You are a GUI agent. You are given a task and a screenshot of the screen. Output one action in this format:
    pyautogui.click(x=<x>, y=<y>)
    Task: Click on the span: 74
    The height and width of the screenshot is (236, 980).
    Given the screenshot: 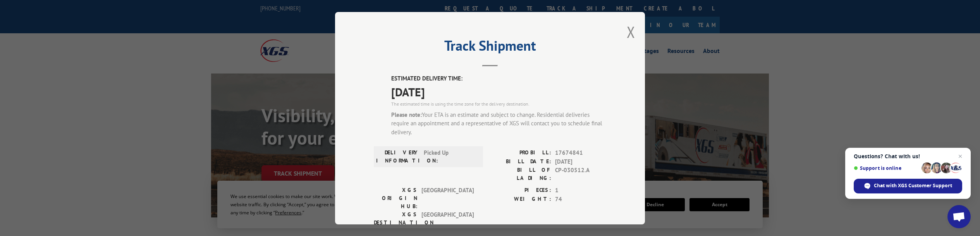 What is the action you would take?
    pyautogui.click(x=580, y=199)
    